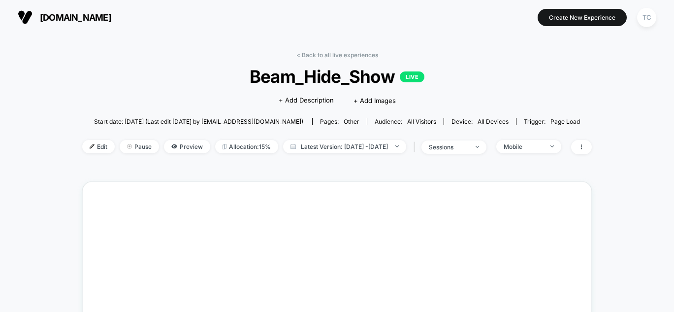 The width and height of the screenshot is (674, 312). I want to click on span: all devices, so click(493, 121).